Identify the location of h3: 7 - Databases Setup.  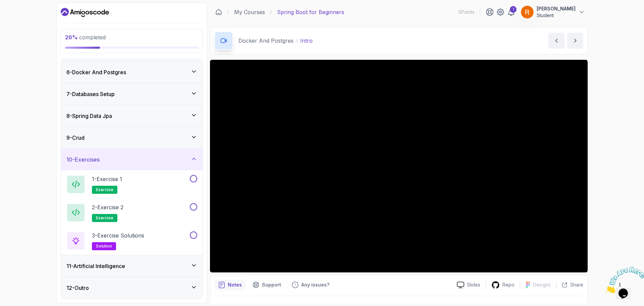
(91, 94).